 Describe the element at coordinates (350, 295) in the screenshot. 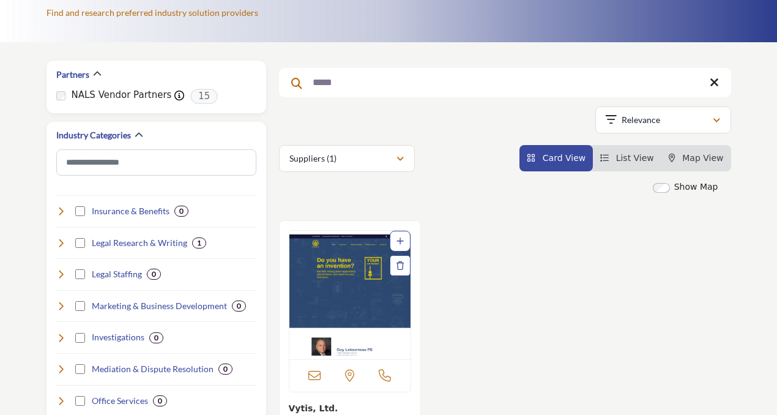

I see `img: Vytis, Ltd.` at that location.